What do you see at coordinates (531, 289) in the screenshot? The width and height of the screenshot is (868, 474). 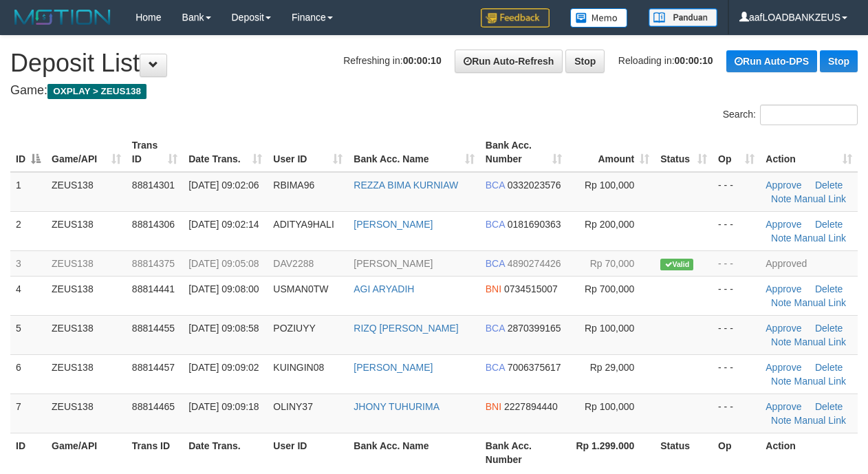 I see `span: Copy 0734515007 to clipboard` at bounding box center [531, 289].